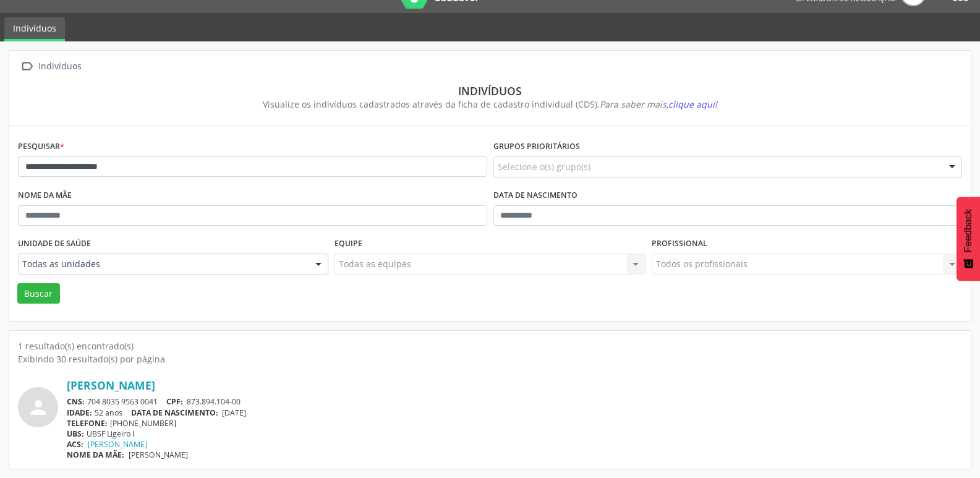 Image resolution: width=980 pixels, height=478 pixels. I want to click on div: Exibindo 30 resultado(s) por página, so click(489, 359).